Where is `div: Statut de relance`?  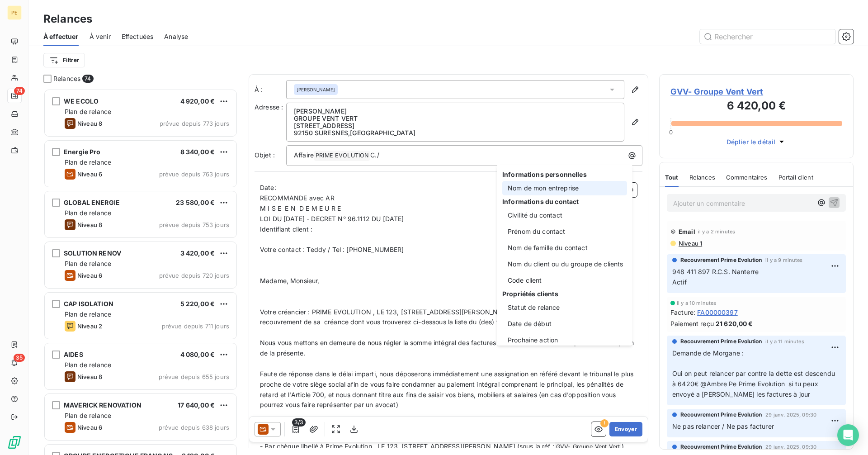 div: Statut de relance is located at coordinates (565, 308).